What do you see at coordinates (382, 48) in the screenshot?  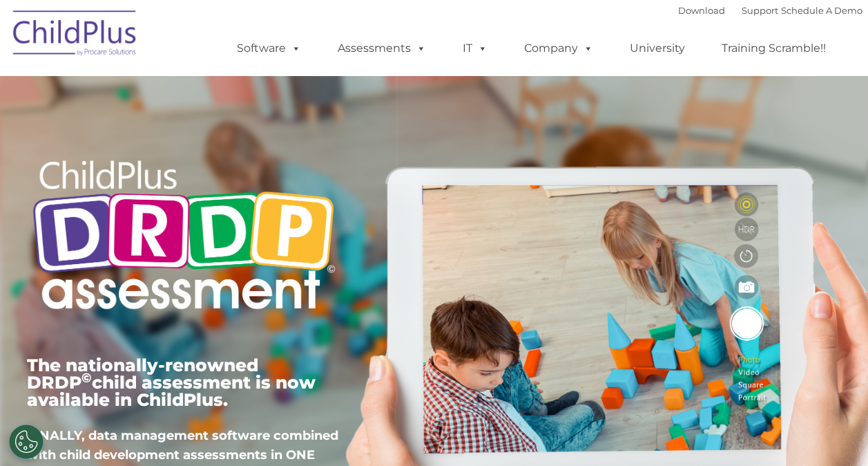 I see `a: Assessments` at bounding box center [382, 48].